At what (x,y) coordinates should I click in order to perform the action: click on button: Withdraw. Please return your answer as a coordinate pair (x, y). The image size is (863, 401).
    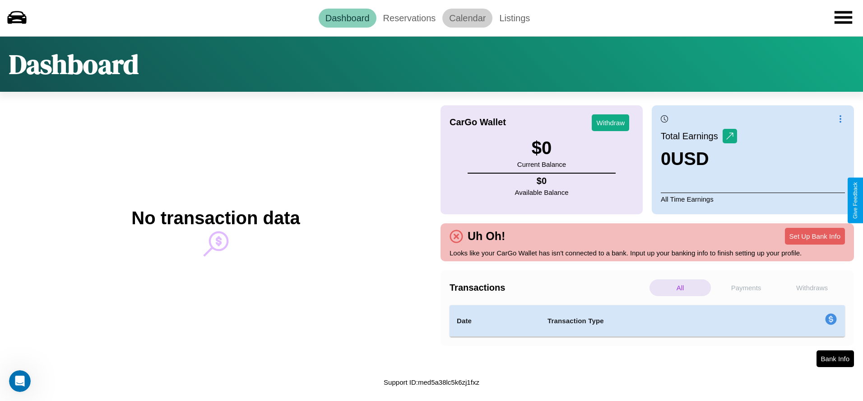
    Looking at the image, I should click on (611, 122).